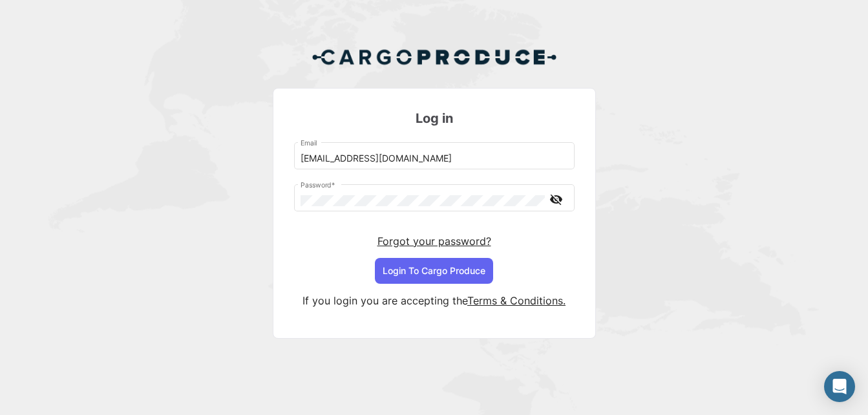  I want to click on input: Email, so click(433, 159).